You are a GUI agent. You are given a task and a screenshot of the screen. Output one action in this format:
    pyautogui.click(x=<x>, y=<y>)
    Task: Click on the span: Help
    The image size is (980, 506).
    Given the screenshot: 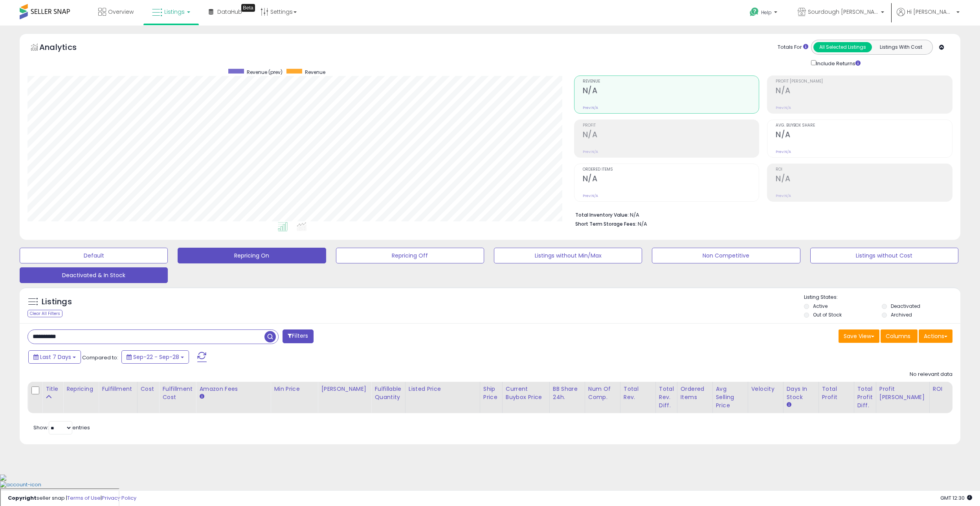 What is the action you would take?
    pyautogui.click(x=766, y=13)
    